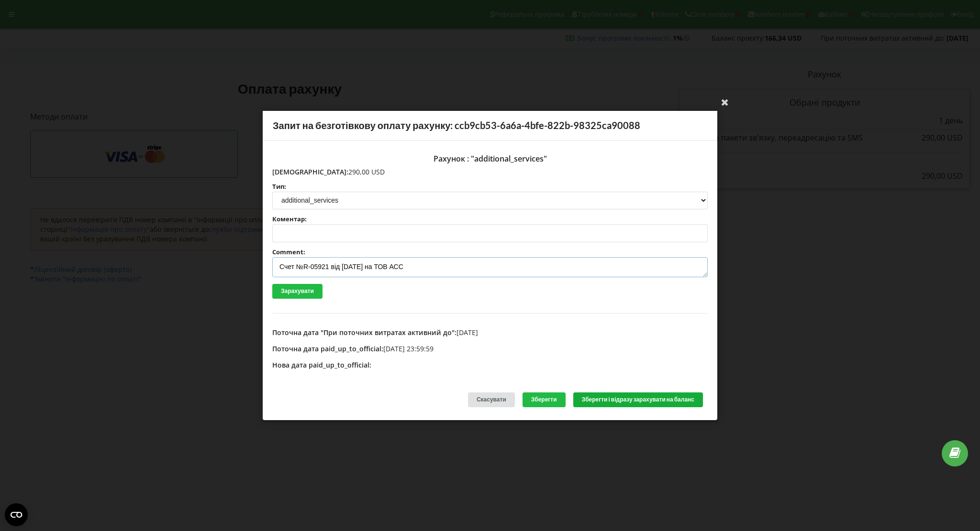  I want to click on button: Зарахувати, so click(298, 291).